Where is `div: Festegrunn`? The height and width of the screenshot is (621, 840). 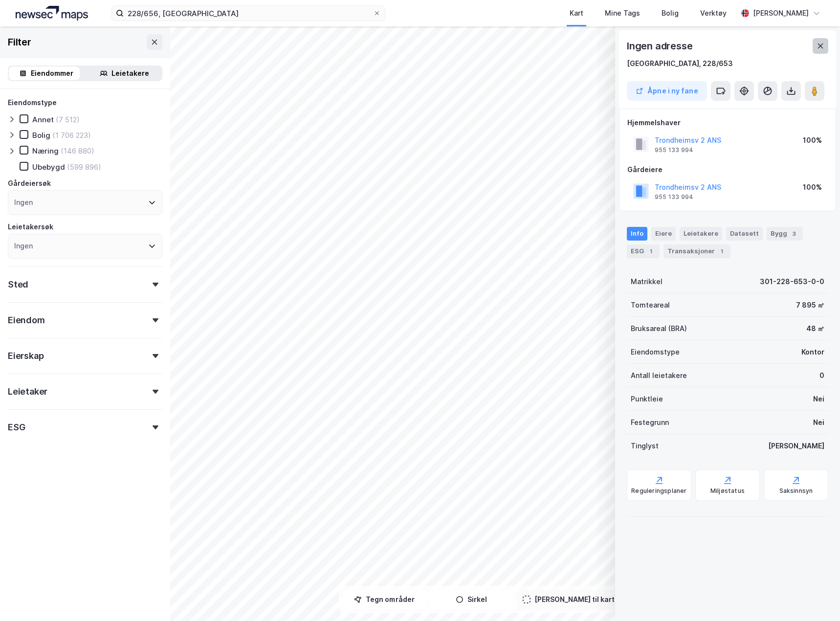
div: Festegrunn is located at coordinates (650, 423).